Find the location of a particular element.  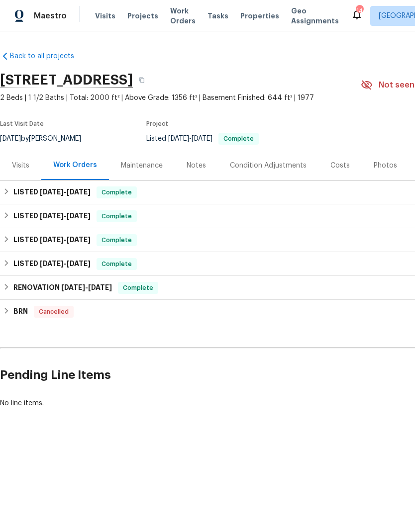

span: Maestro is located at coordinates (50, 16).